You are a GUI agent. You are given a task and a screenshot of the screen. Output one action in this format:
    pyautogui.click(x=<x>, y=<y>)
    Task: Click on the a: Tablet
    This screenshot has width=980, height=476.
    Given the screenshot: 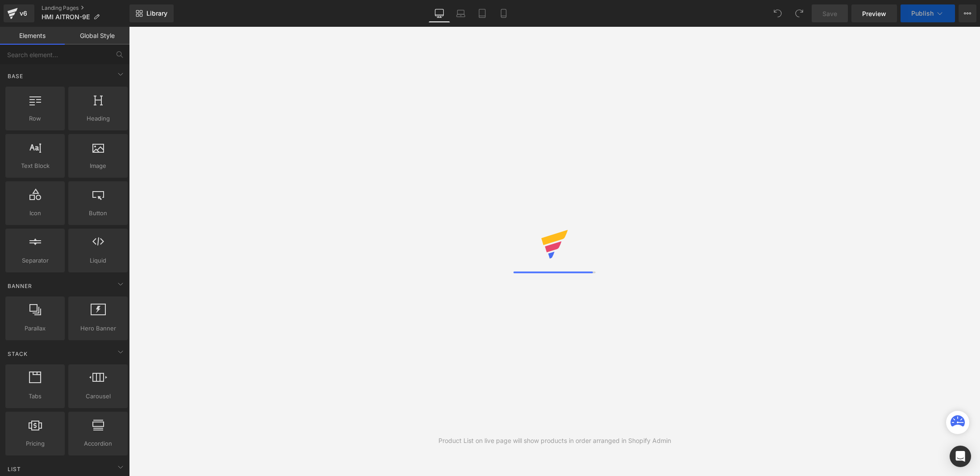 What is the action you would take?
    pyautogui.click(x=482, y=14)
    